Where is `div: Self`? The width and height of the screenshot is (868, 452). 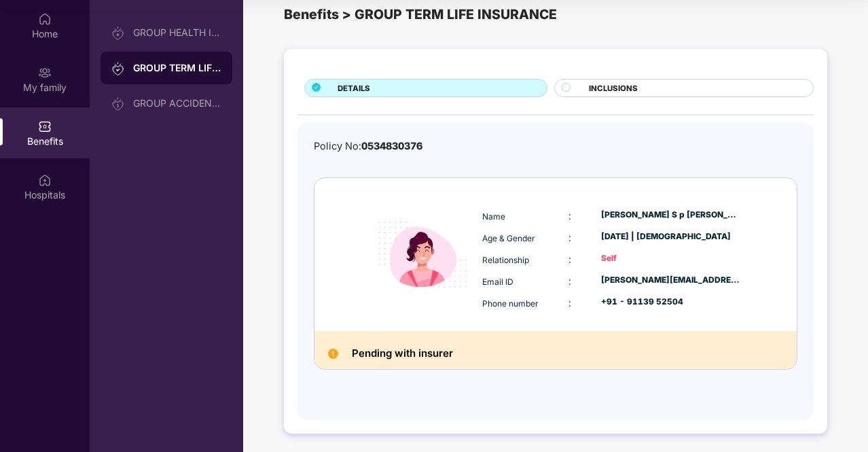
div: Self is located at coordinates (671, 258).